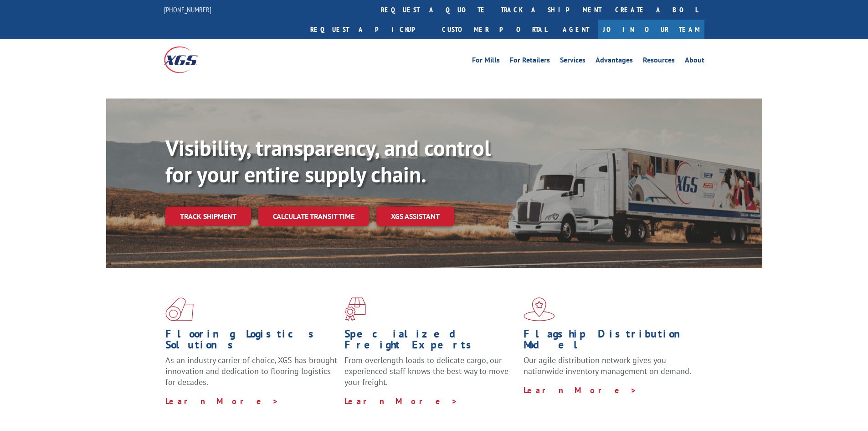 This screenshot has height=431, width=868. I want to click on a: Request a pickup, so click(369, 29).